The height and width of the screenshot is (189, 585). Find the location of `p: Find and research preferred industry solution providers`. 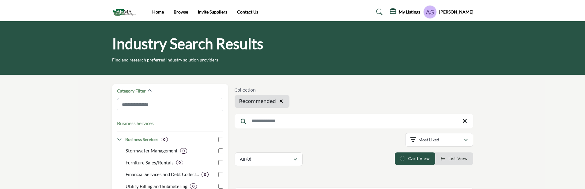

p: Find and research preferred industry solution providers is located at coordinates (165, 60).